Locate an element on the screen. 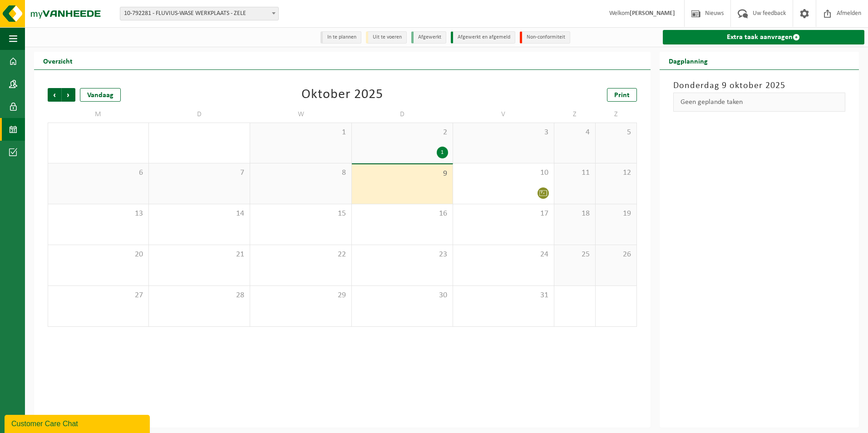 This screenshot has width=868, height=433. span: 29 is located at coordinates (301, 296).